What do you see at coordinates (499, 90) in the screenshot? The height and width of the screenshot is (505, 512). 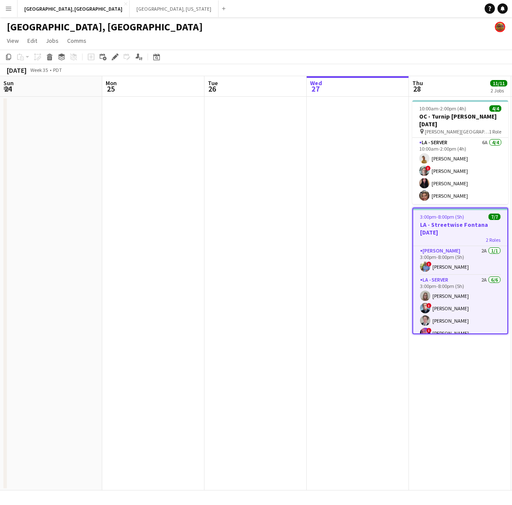 I see `div: 2 Jobs` at bounding box center [499, 90].